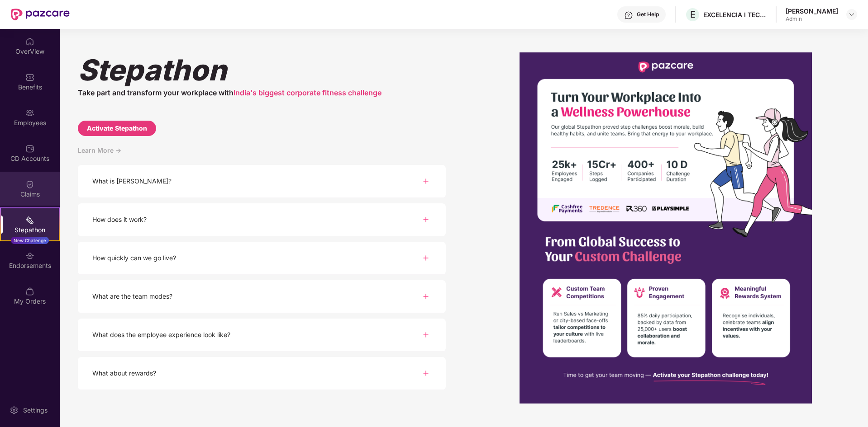 This screenshot has height=427, width=868. Describe the element at coordinates (116, 128) in the screenshot. I see `div: Activate Stepathon` at that location.